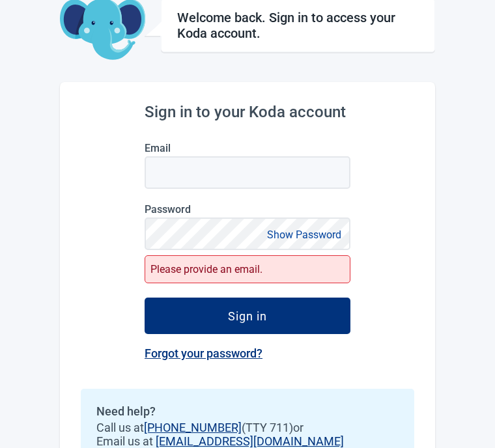 The width and height of the screenshot is (495, 448). I want to click on button: Sign in, so click(248, 316).